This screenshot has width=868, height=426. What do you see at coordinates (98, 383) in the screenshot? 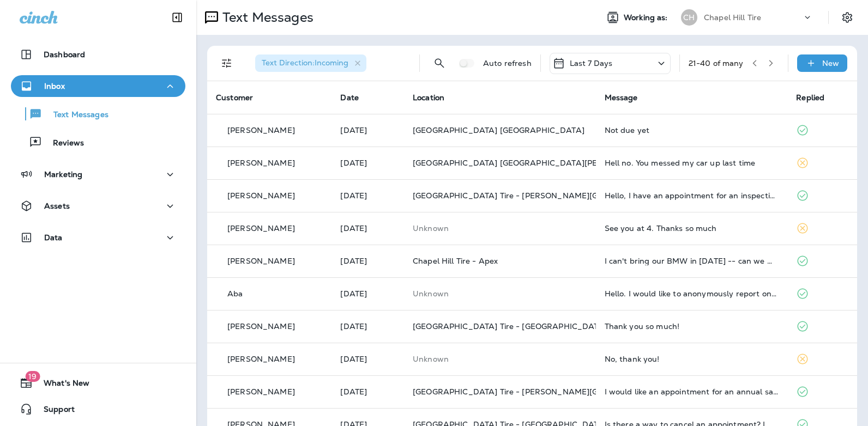
I see `button: 19What's New` at bounding box center [98, 383].